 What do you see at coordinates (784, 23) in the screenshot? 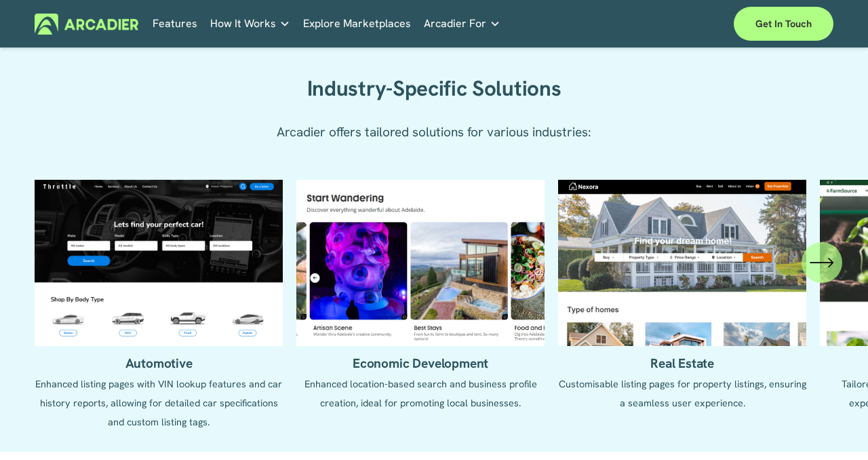
I see `a: Get in touch` at bounding box center [784, 23].